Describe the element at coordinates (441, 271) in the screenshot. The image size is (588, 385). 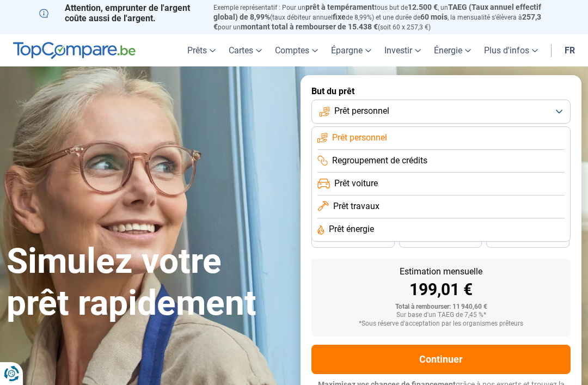
I see `div: Estimation mensuelle` at that location.